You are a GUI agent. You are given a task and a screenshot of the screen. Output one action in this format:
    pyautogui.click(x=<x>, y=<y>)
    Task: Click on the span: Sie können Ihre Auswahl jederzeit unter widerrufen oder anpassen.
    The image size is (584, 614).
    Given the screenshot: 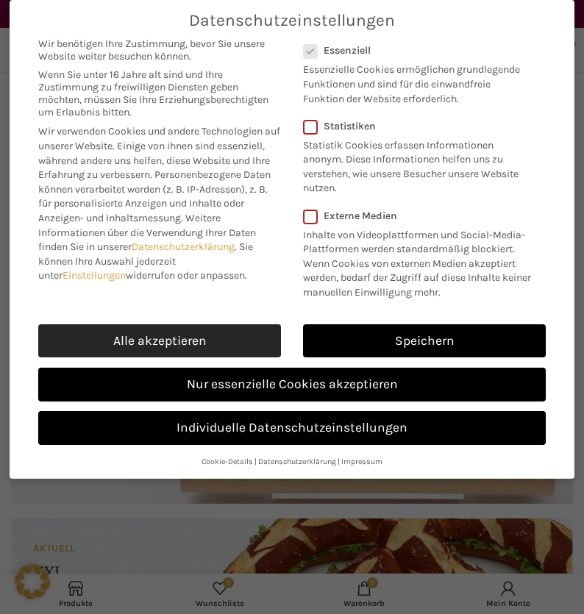 What is the action you would take?
    pyautogui.click(x=146, y=261)
    